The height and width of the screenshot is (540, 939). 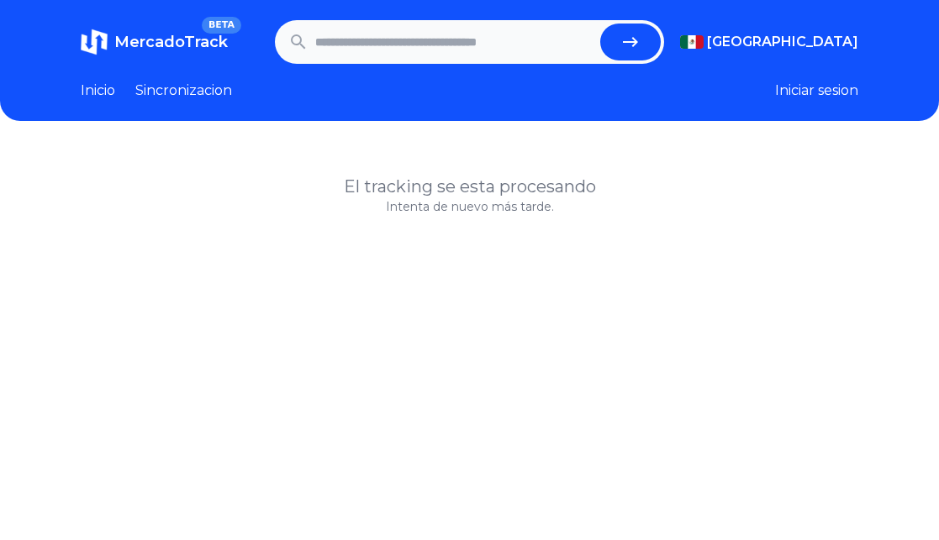 I want to click on a: Sincronizacion, so click(x=183, y=91).